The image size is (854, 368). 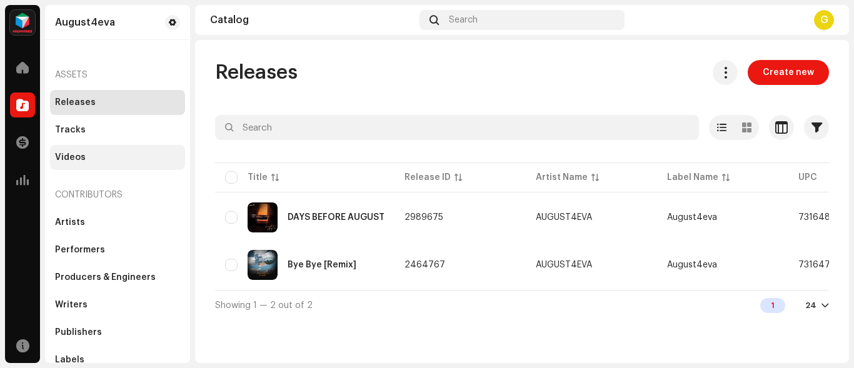 What do you see at coordinates (256, 72) in the screenshot?
I see `span: Releases` at bounding box center [256, 72].